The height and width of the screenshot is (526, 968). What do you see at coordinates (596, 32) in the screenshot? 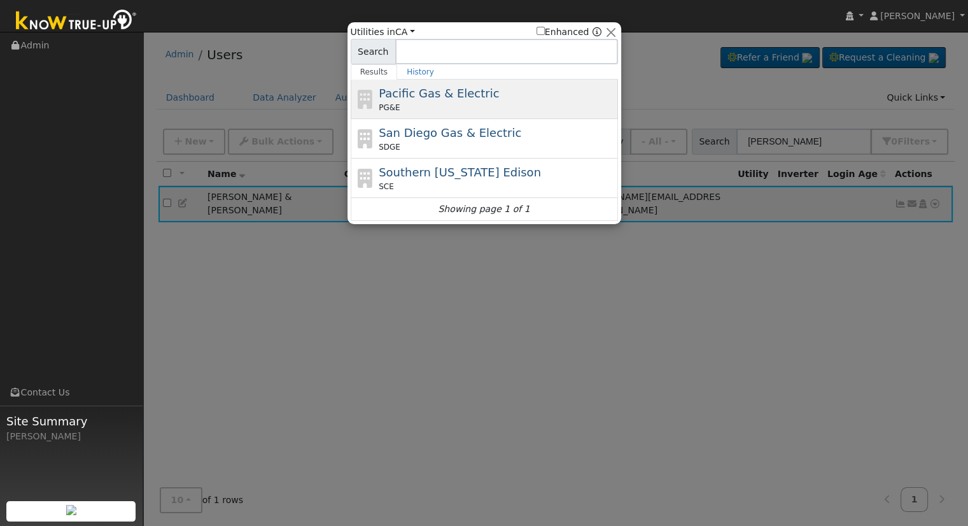
I see `a: Enhanced Providers` at bounding box center [596, 32].